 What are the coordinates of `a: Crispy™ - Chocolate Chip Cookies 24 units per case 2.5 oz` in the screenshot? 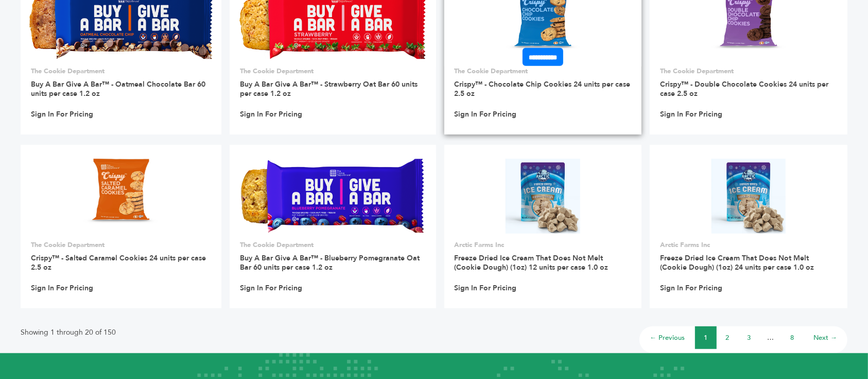 It's located at (543, 89).